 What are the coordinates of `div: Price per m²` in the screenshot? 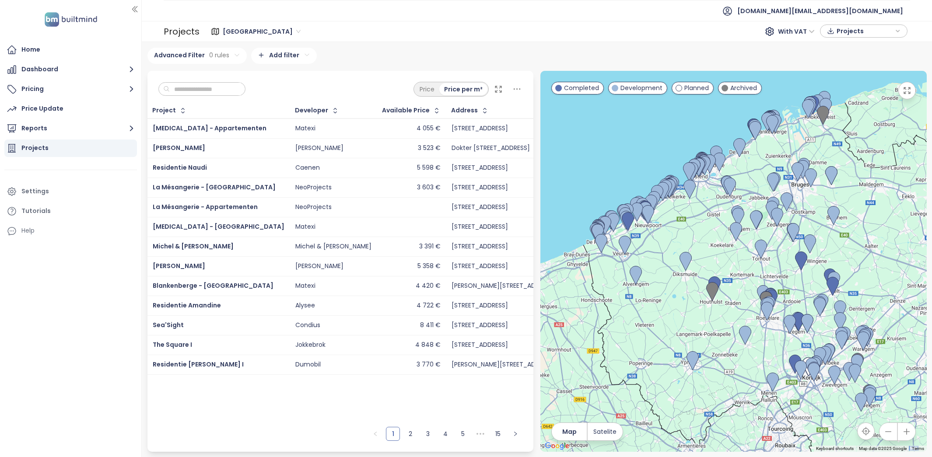 It's located at (464, 89).